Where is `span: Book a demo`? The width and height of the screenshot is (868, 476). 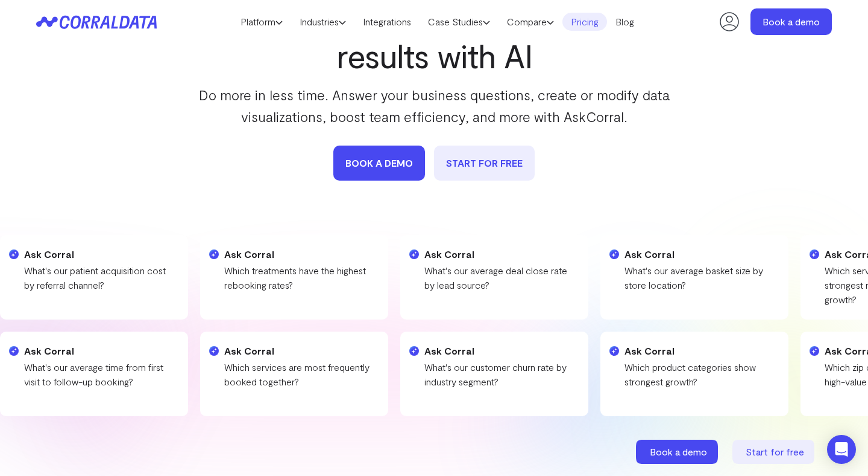
span: Book a demo is located at coordinates (678, 451).